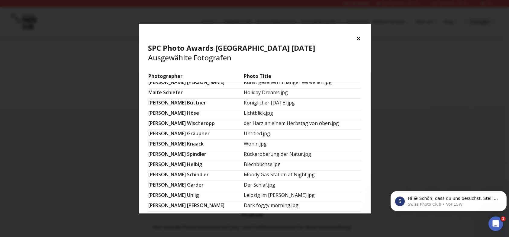  Describe the element at coordinates (302, 135) in the screenshot. I see `td: Untitled.jpg` at that location.